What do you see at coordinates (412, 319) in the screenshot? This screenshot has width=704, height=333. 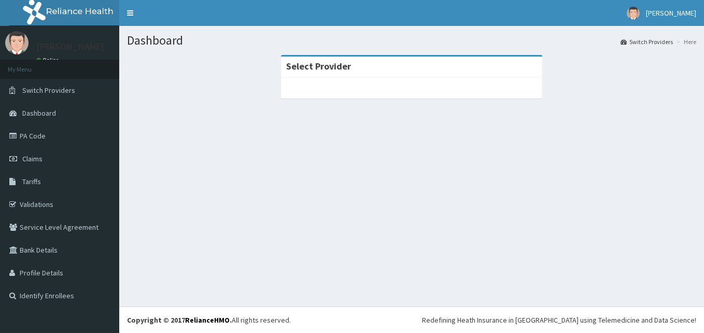 I see `footer: All rights reserved.` at bounding box center [412, 319].